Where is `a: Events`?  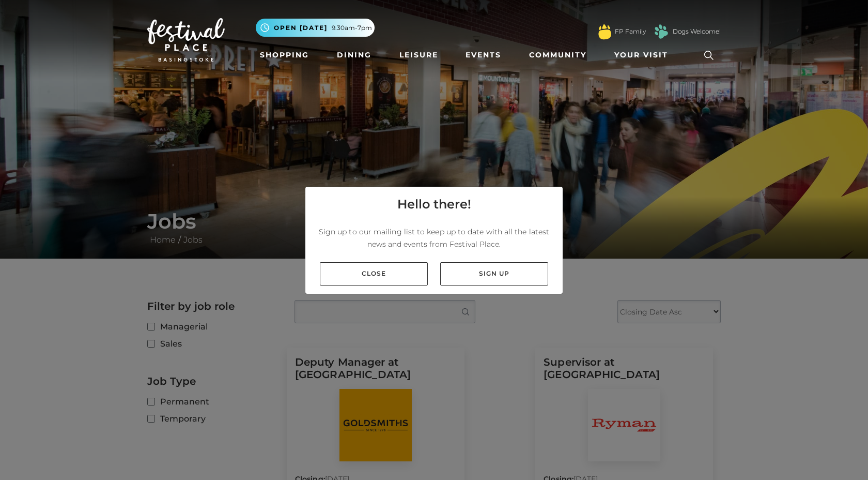
a: Events is located at coordinates (483, 55).